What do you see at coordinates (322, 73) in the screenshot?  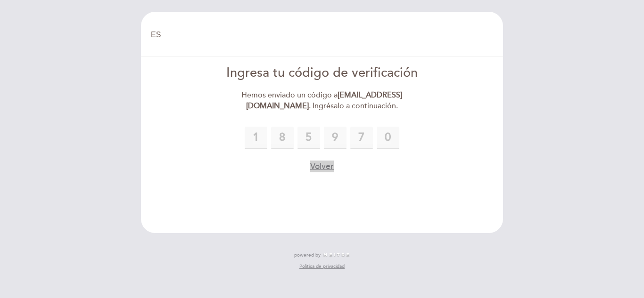 I see `div: Ingresa tu código de verificación` at bounding box center [322, 73].